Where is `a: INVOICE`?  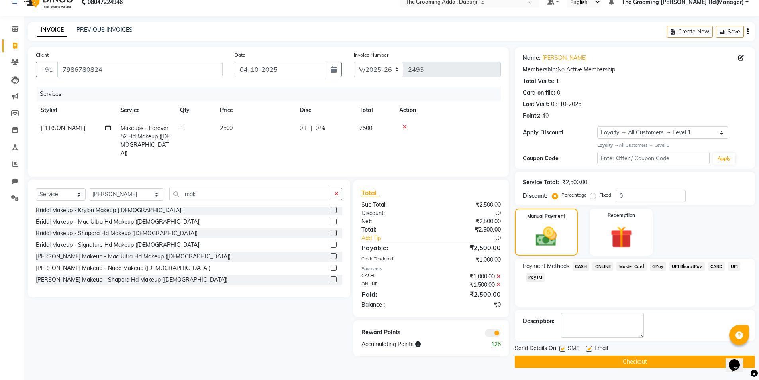
a: INVOICE is located at coordinates (52, 30).